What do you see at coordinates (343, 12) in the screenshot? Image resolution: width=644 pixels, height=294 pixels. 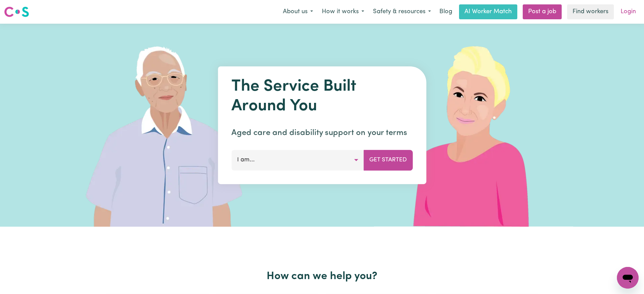 I see `button: How it works` at bounding box center [343, 12].